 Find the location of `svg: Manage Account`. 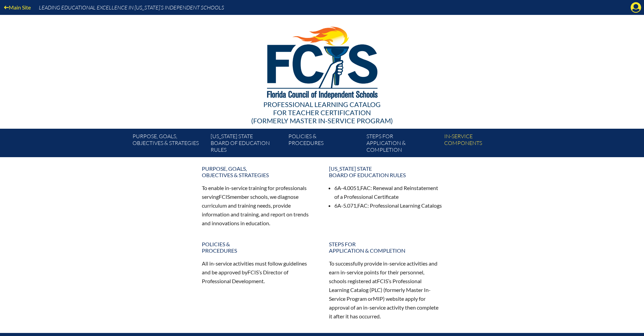

svg: Manage Account is located at coordinates (636, 8).